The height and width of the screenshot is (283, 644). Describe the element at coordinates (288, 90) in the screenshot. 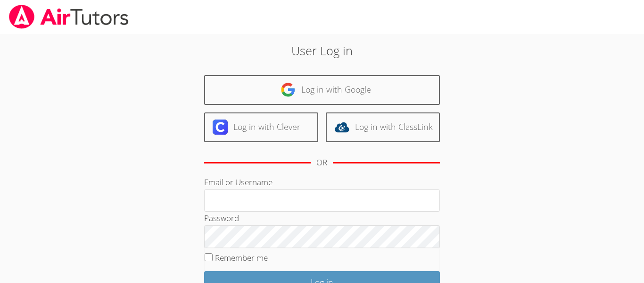

I see `img: google-logo-50288ca7cdecda66e5e0955fdab243c47b7ad437acaf1139b6f446037453330a.svg` at that location.